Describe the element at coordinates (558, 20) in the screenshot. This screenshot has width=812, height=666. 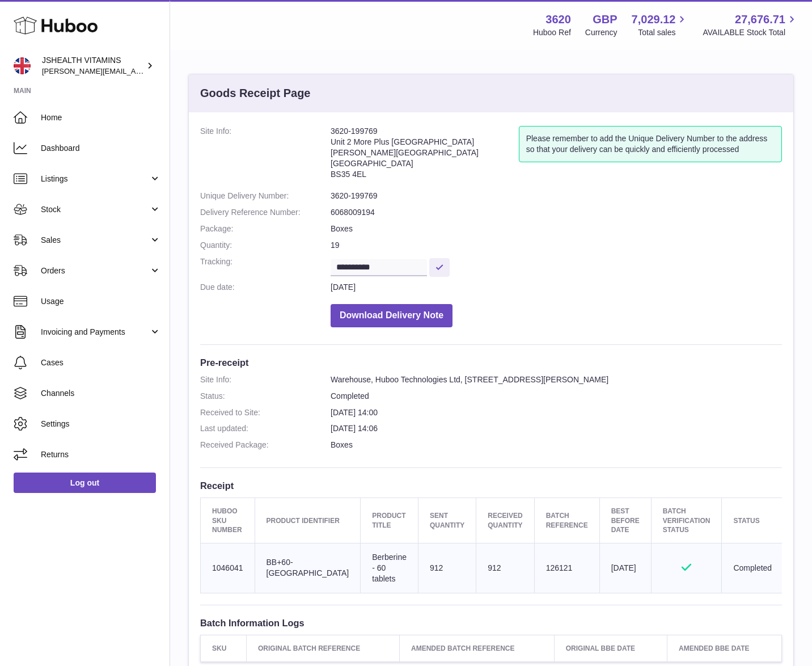
I see `strong: 3620` at that location.